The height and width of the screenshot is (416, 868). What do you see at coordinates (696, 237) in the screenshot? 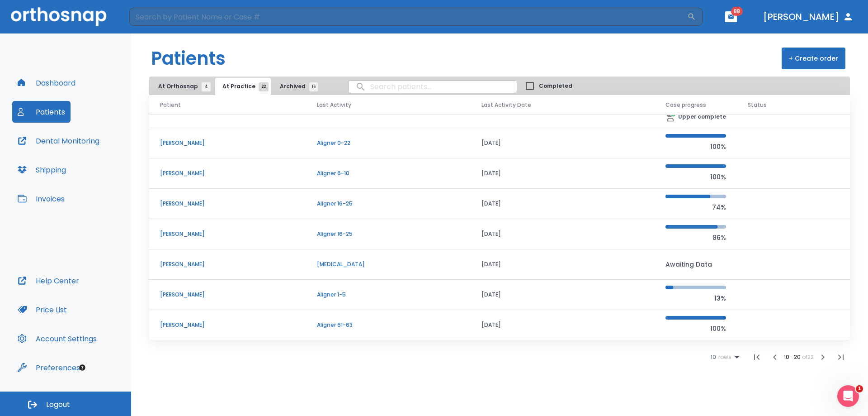
I see `p: 86%` at bounding box center [696, 237].